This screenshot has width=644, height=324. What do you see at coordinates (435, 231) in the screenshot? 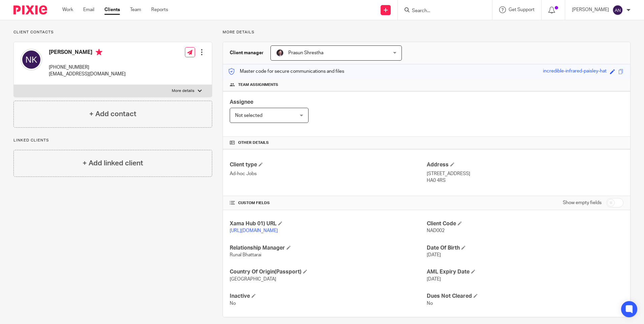
I see `span: NAD002` at bounding box center [435, 231].